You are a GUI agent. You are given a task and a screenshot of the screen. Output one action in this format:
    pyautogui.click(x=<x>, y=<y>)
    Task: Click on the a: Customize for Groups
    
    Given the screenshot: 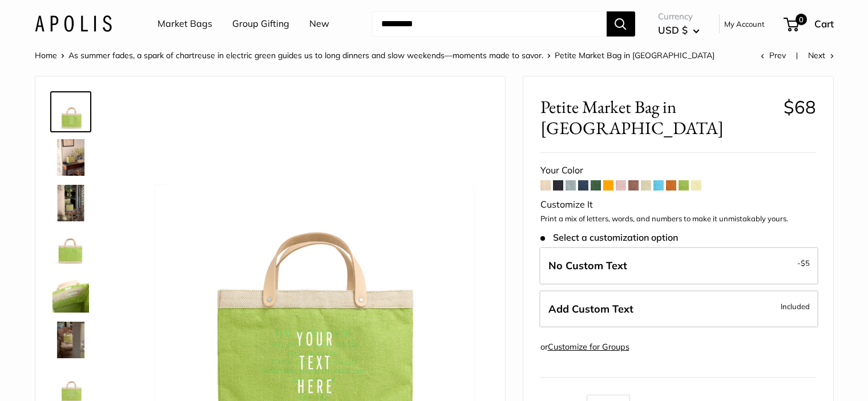 What is the action you would take?
    pyautogui.click(x=589, y=347)
    